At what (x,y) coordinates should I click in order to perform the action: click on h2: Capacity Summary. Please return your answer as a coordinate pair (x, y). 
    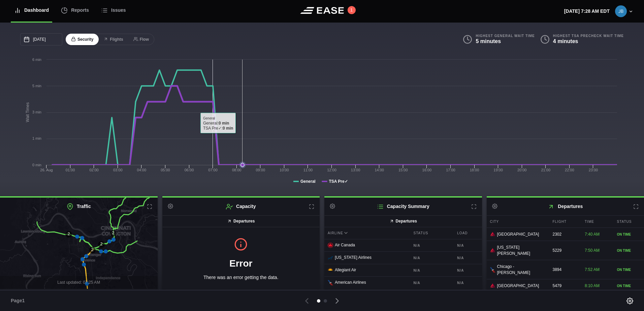
    Looking at the image, I should click on (403, 206).